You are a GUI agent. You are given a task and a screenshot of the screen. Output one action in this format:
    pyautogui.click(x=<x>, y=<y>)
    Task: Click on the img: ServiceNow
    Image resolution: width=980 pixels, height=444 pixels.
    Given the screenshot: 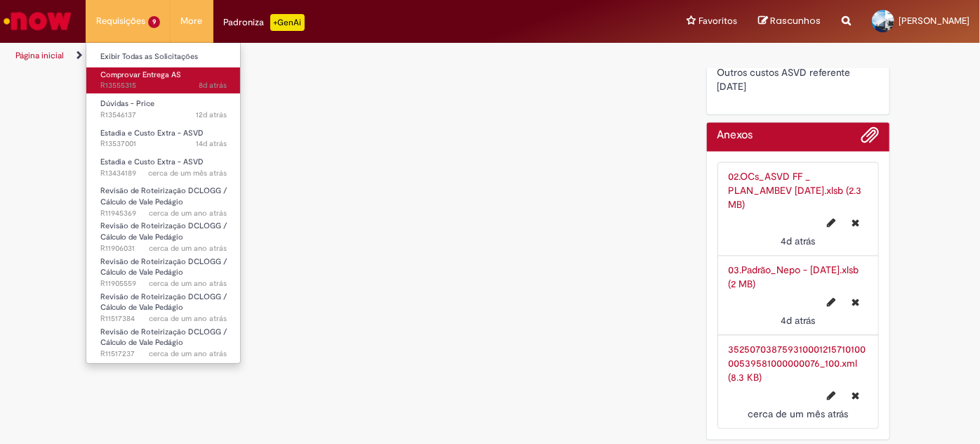 What is the action you would take?
    pyautogui.click(x=37, y=21)
    